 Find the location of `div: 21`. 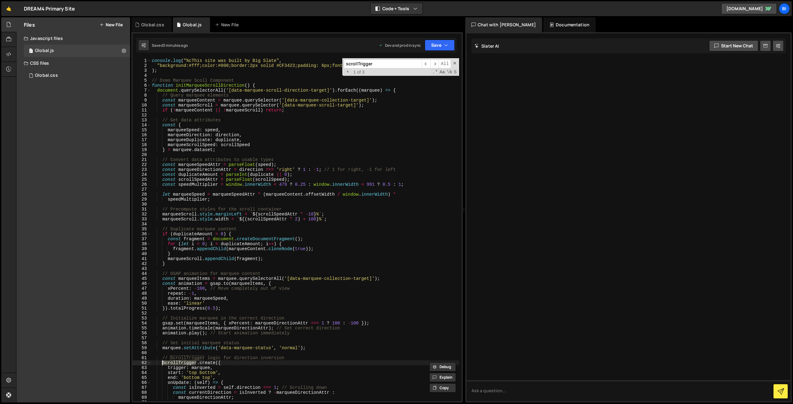

div: 21 is located at coordinates (142, 160).